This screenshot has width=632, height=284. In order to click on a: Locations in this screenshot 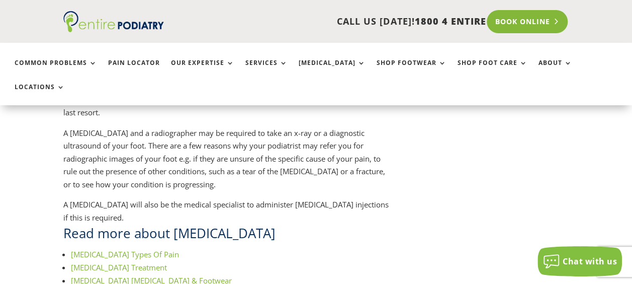, I will do `click(40, 94)`.